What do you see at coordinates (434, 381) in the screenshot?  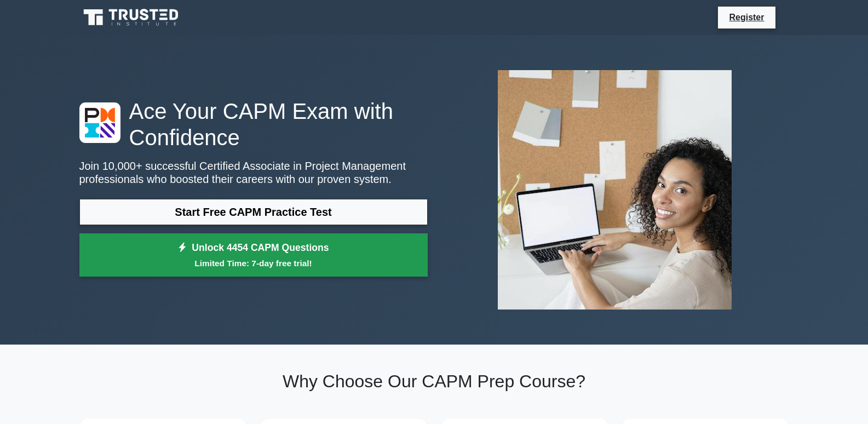 I see `h2: Why Choose Our CAPM Prep Course?` at bounding box center [434, 381].